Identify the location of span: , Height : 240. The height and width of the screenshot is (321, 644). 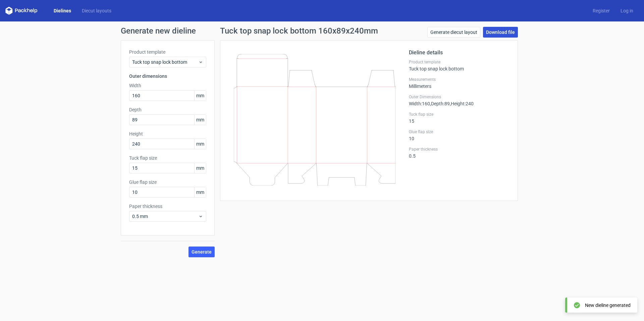
(462, 103).